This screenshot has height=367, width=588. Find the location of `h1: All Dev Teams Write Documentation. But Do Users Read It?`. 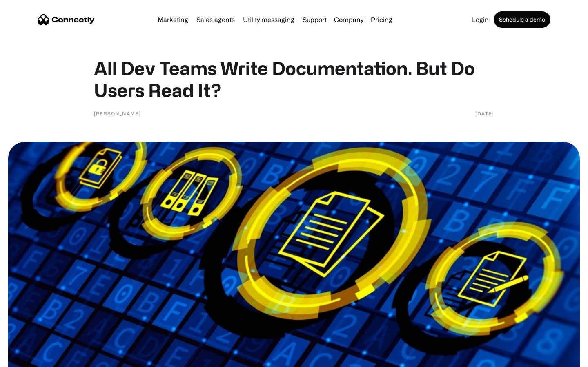

h1: All Dev Teams Write Documentation. But Do Users Read It? is located at coordinates (294, 79).